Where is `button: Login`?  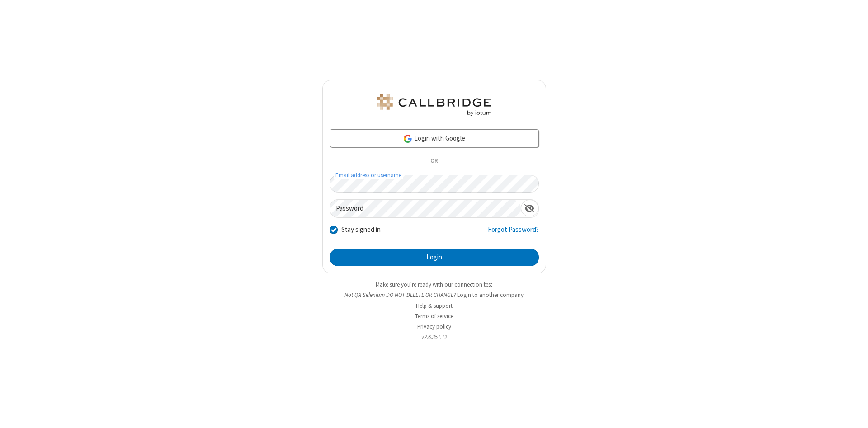 button: Login is located at coordinates (434, 258).